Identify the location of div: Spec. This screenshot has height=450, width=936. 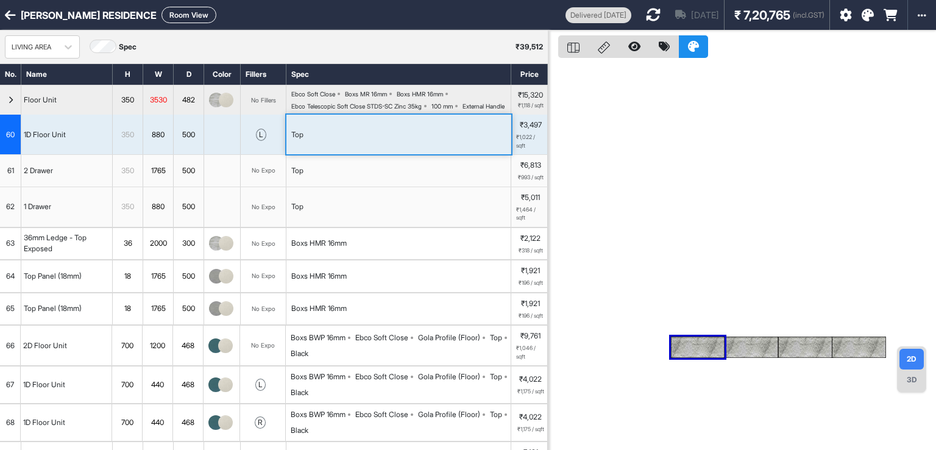
(399, 74).